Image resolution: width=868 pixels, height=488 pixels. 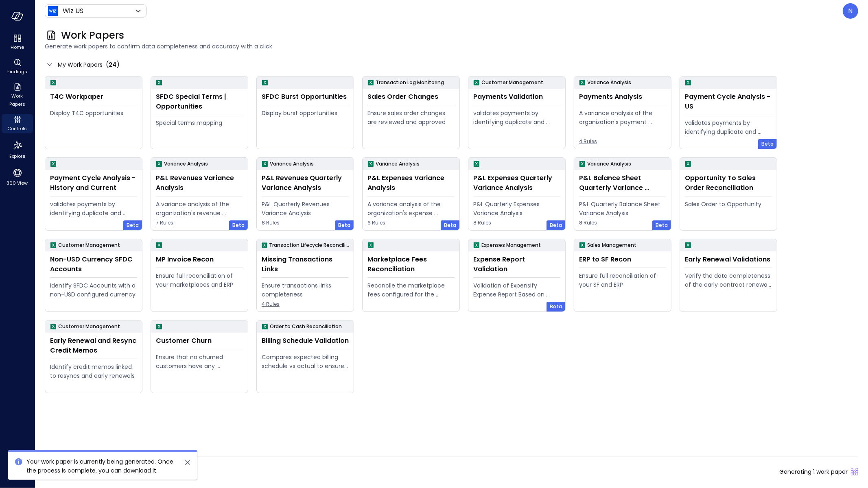 What do you see at coordinates (305, 97) in the screenshot?
I see `div: SFDC Burst Opportunities` at bounding box center [305, 97].